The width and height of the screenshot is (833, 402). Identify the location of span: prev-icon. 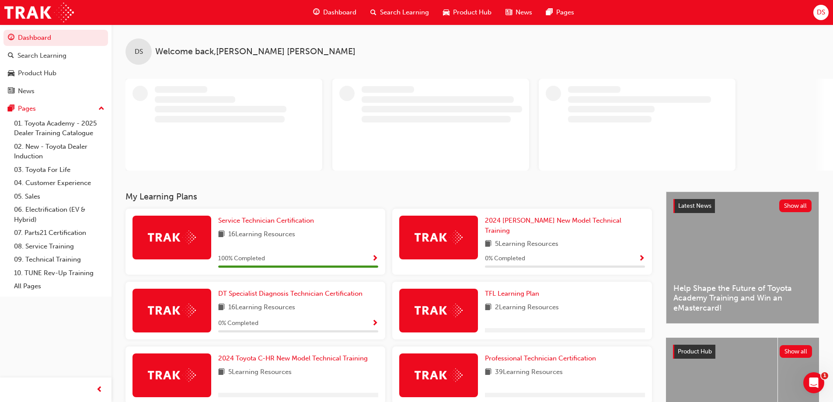
(99, 390).